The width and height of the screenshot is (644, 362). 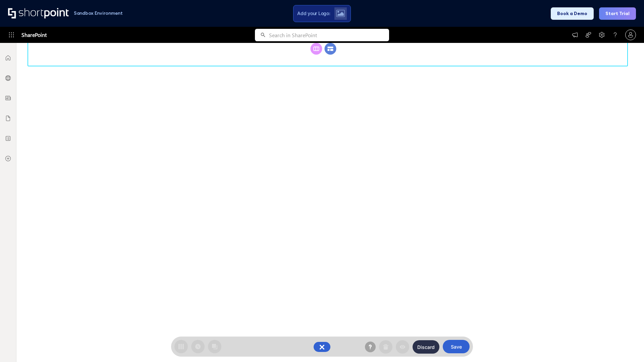 I want to click on button: Start Trial, so click(x=617, y=13).